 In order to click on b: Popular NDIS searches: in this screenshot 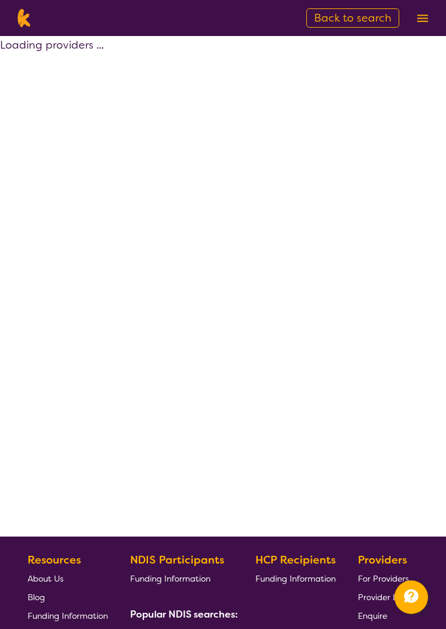, I will do `click(184, 614)`.